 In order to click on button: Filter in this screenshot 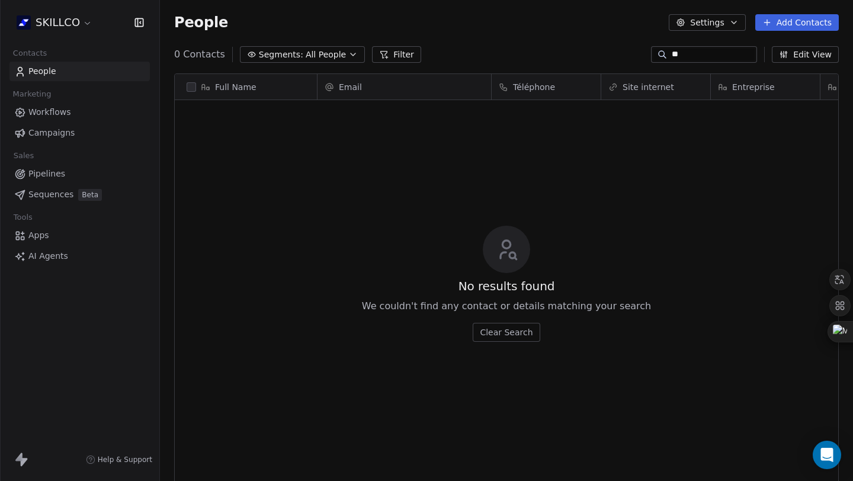, I will do `click(396, 54)`.